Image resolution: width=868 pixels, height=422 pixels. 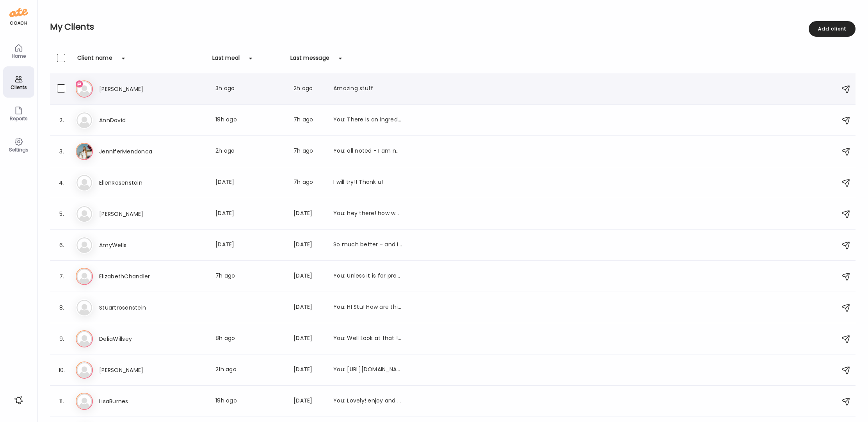 What do you see at coordinates (133, 120) in the screenshot?
I see `h3: AnnDavid` at bounding box center [133, 120].